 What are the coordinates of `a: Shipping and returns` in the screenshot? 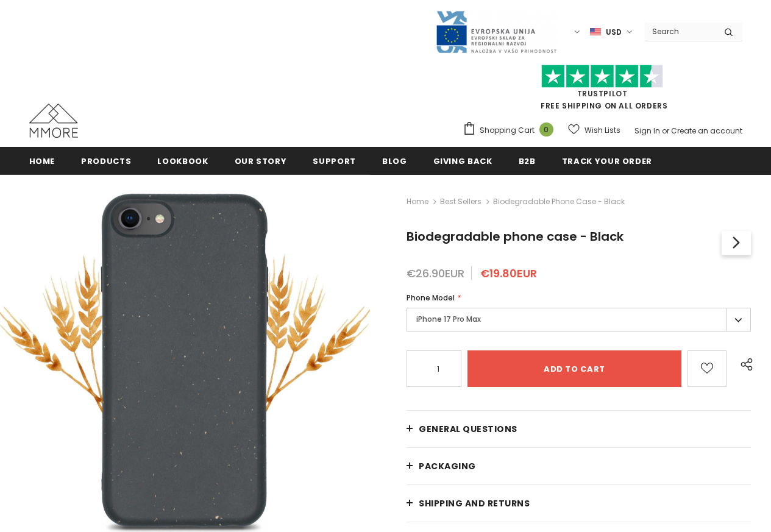 It's located at (579, 503).